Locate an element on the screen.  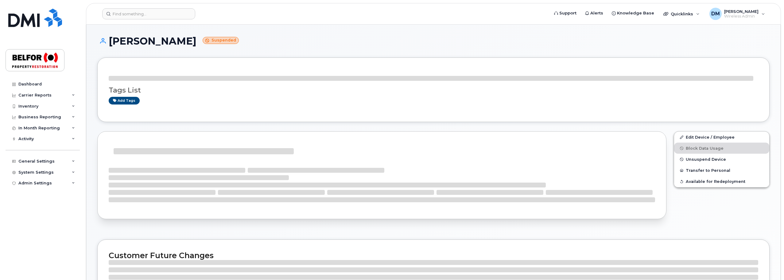
button: Transfer to Personal is located at coordinates (722, 170).